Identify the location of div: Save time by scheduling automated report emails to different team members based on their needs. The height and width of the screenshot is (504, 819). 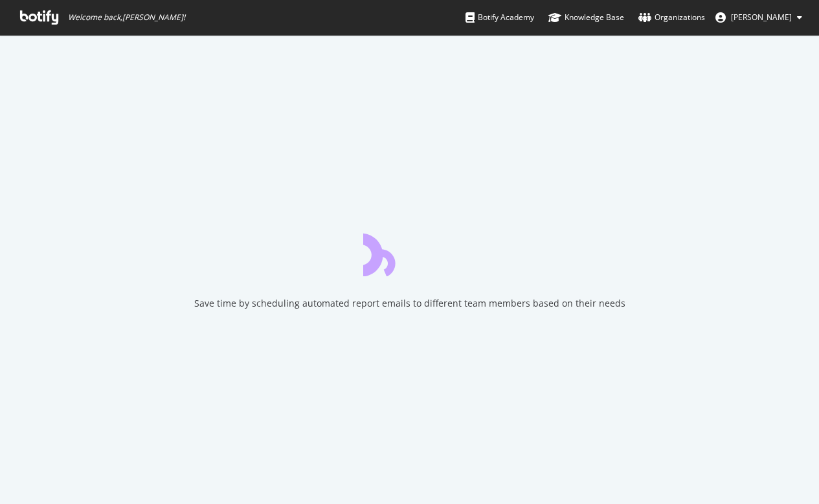
(410, 304).